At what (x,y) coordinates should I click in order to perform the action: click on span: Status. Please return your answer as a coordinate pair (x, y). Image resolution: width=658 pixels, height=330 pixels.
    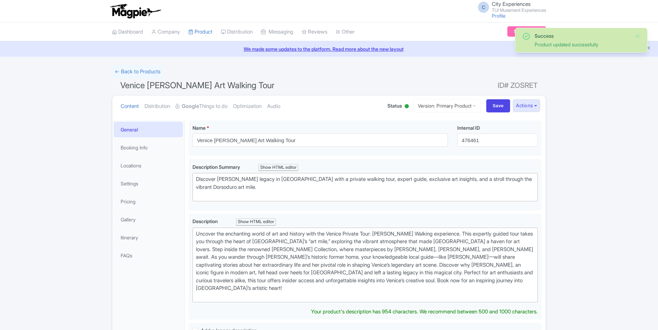
    Looking at the image, I should click on (395, 105).